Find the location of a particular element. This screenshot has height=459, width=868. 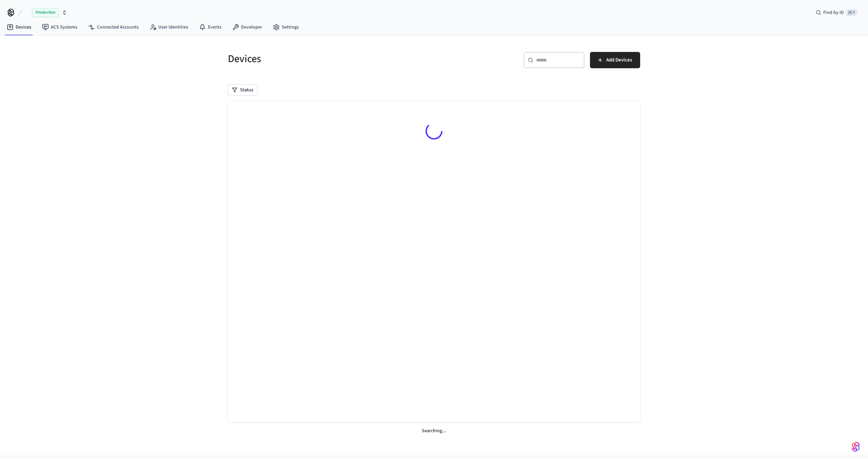

a: ACS Systems is located at coordinates (60, 27).